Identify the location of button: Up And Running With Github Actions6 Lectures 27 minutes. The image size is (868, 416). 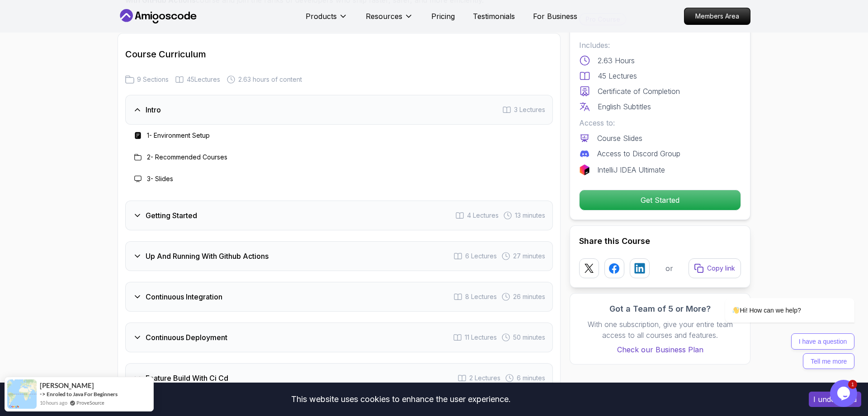
(339, 256).